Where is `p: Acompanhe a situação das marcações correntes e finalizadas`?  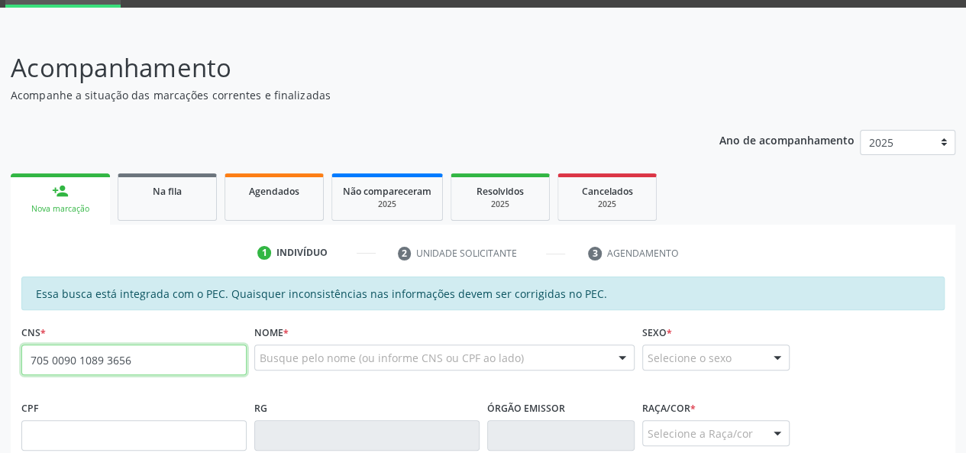
p: Acompanhe a situação das marcações correntes e finalizadas is located at coordinates (341, 95).